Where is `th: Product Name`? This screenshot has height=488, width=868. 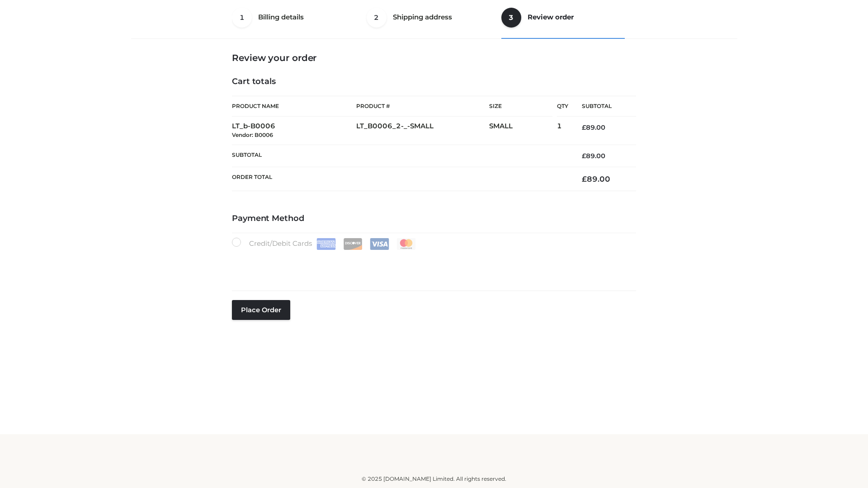 th: Product Name is located at coordinates (294, 106).